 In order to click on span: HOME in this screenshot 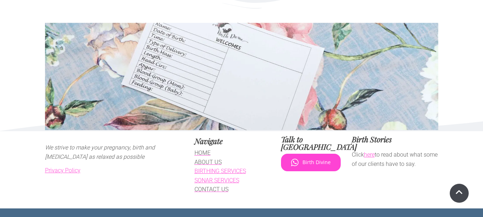, I will do `click(202, 153)`.